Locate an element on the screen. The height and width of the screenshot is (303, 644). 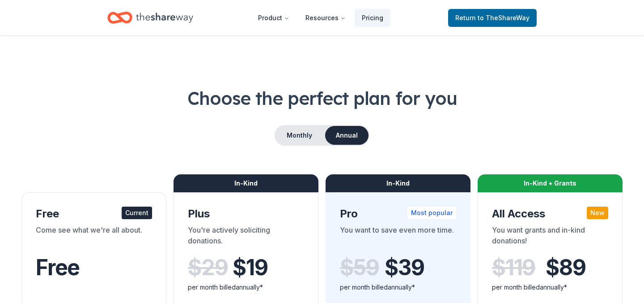
button: Monthly is located at coordinates (299, 135).